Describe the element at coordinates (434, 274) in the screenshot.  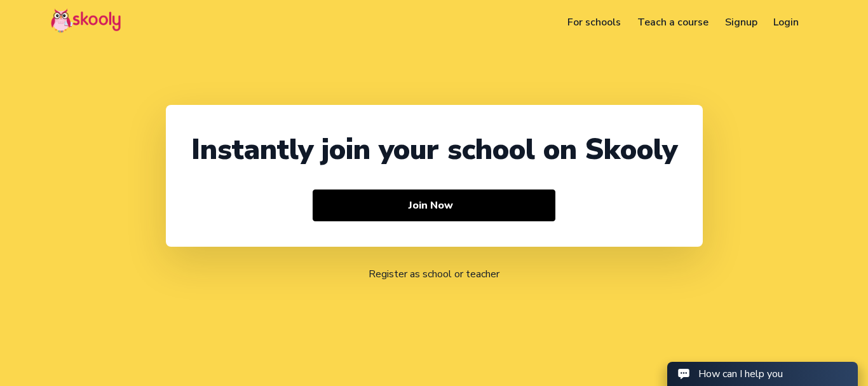
I see `a: Register as school or teacher` at that location.